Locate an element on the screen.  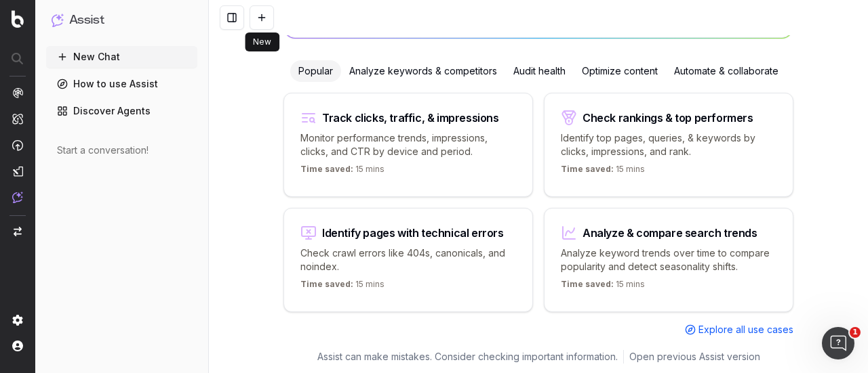
img: My account is located at coordinates (18, 346).